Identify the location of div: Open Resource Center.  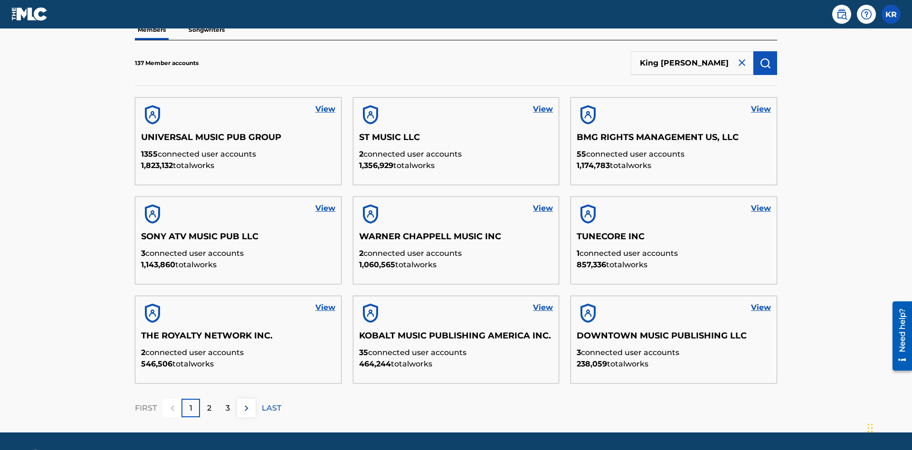
(17, 39).